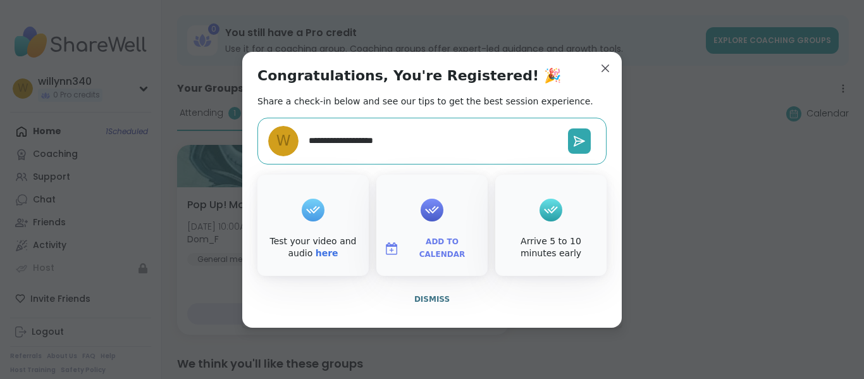 This screenshot has height=379, width=864. Describe the element at coordinates (327, 253) in the screenshot. I see `a: here` at that location.